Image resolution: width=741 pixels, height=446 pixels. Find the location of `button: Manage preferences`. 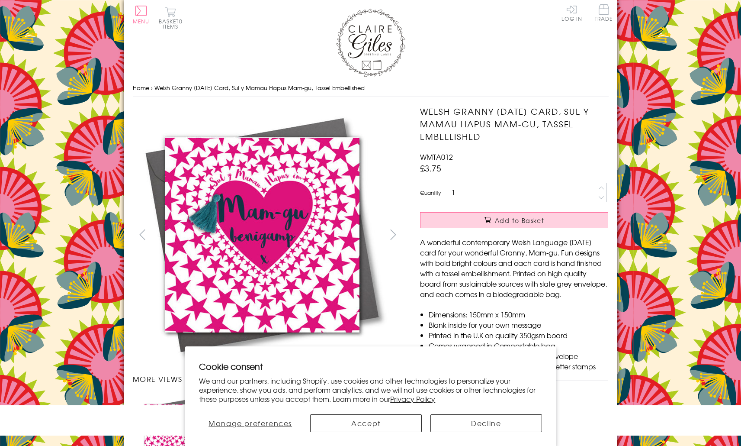

button: Manage preferences is located at coordinates (250, 423).